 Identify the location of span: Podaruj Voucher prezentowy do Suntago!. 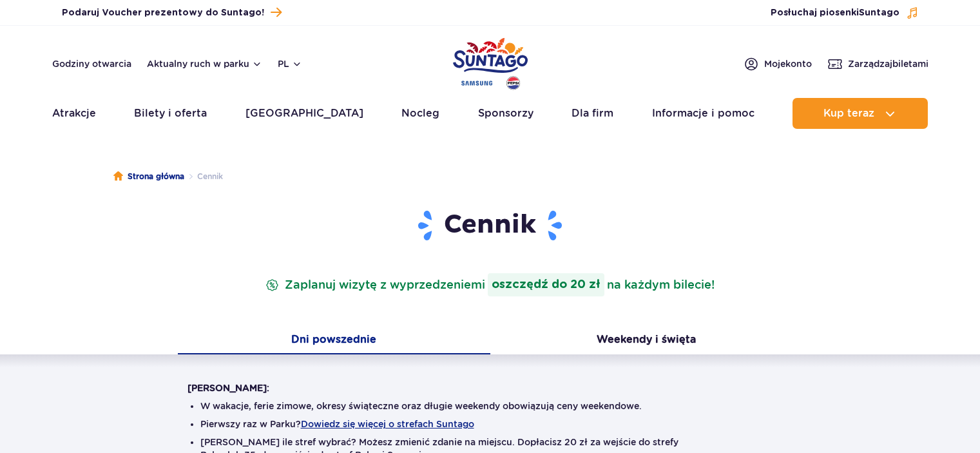
(163, 13).